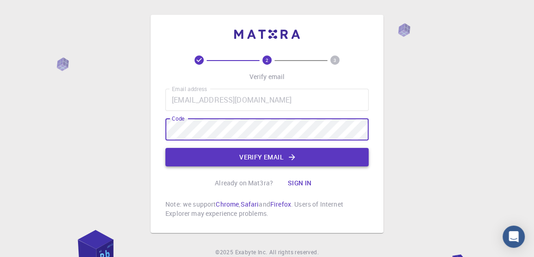 The width and height of the screenshot is (534, 257). What do you see at coordinates (227, 204) in the screenshot?
I see `a: Chrome` at bounding box center [227, 204].